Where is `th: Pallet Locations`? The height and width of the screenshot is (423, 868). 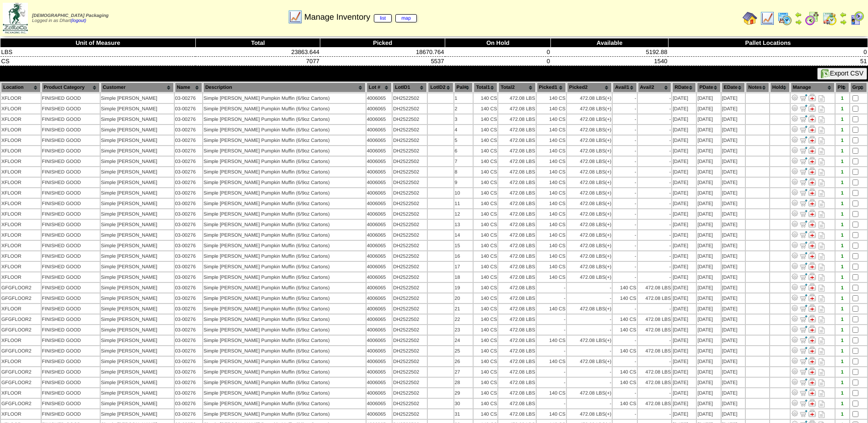
th: Pallet Locations is located at coordinates (768, 43).